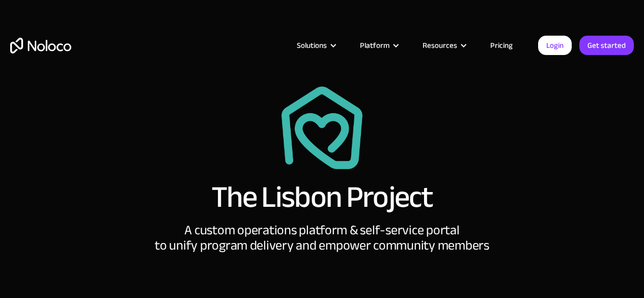  Describe the element at coordinates (322, 238) in the screenshot. I see `div: A custom operations platform & self-service portal to unify program delivery and empower communit...` at that location.